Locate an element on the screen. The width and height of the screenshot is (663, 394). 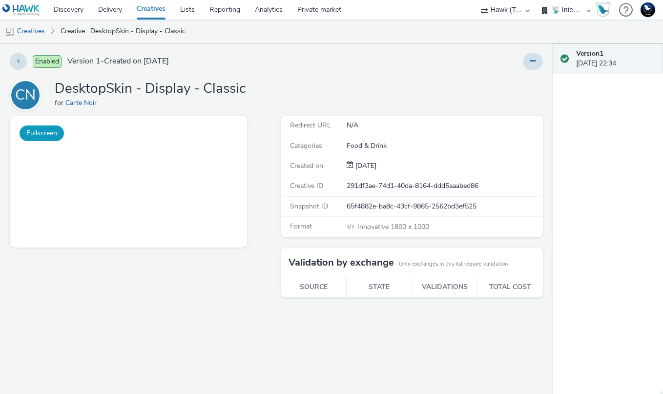
th: State is located at coordinates (379, 287).